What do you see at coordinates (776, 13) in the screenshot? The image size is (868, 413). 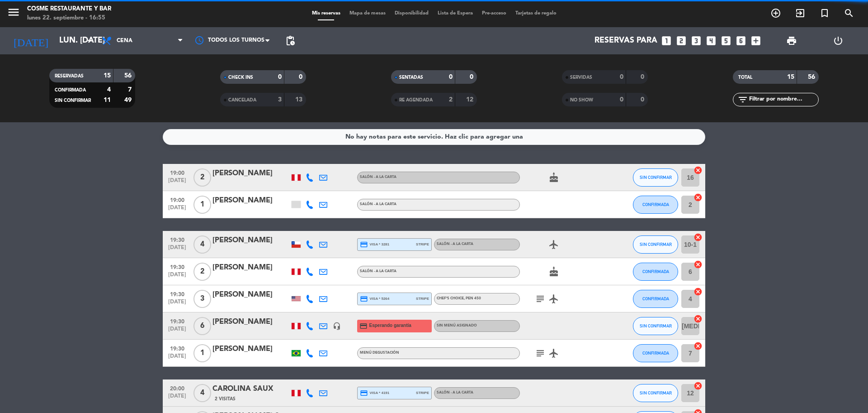 I see `i: add_circle_outline` at bounding box center [776, 13].